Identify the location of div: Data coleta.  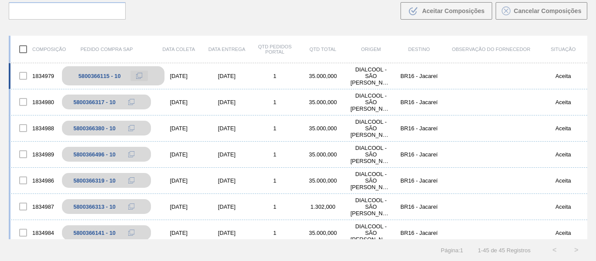
(179, 49).